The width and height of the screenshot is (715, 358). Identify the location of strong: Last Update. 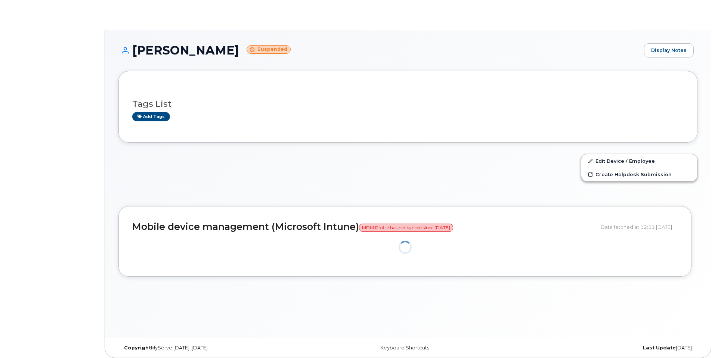
(659, 348).